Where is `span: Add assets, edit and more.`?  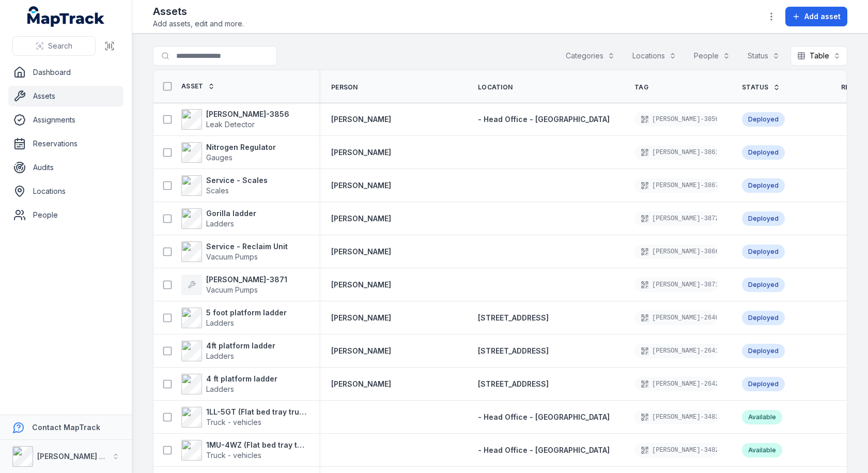 span: Add assets, edit and more. is located at coordinates (198, 24).